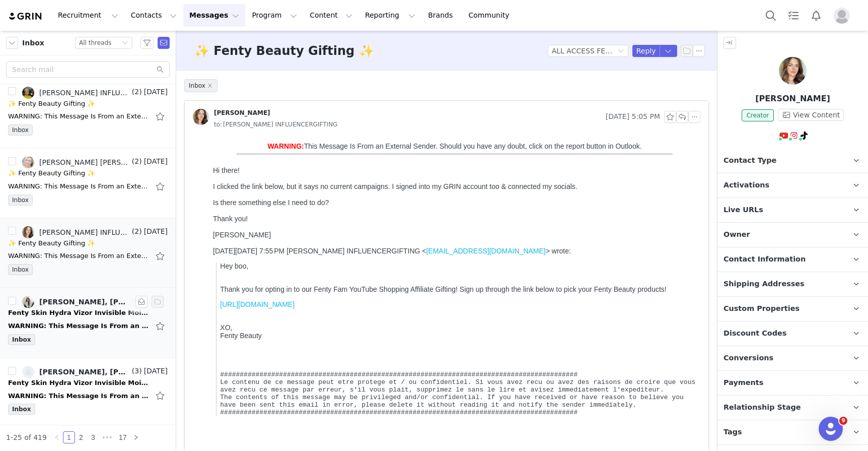  What do you see at coordinates (28, 93) in the screenshot?
I see `img: 7f899fac-53cc-4a45-96ed-40d040a58ded.jpg` at bounding box center [28, 93].